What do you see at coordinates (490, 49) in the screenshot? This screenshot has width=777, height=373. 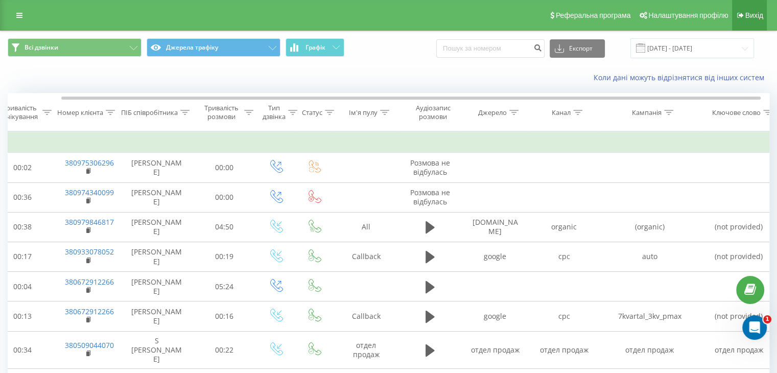 I see `input: Пошук за номером` at bounding box center [490, 49].